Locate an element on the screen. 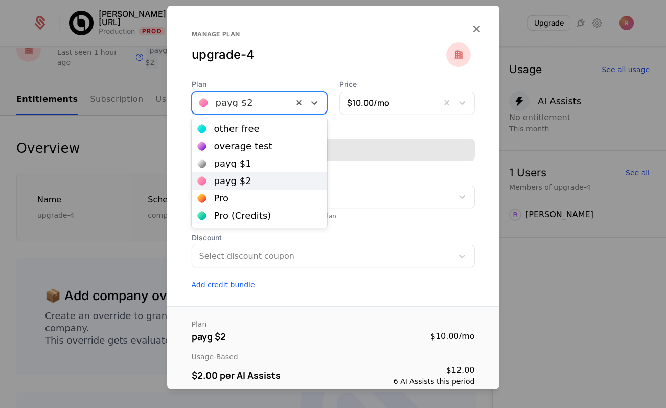 Image resolution: width=666 pixels, height=408 pixels. label: AI Assists is located at coordinates (333, 131).